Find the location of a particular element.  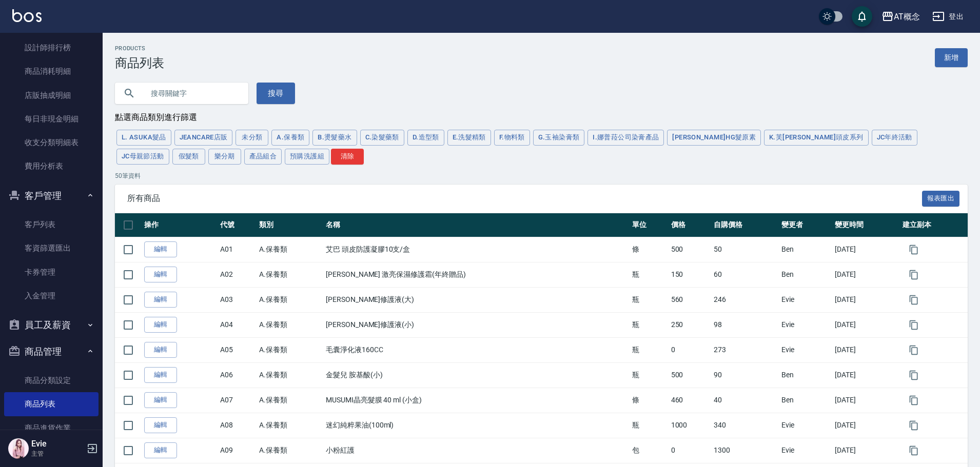

img: Logo is located at coordinates (27, 16).